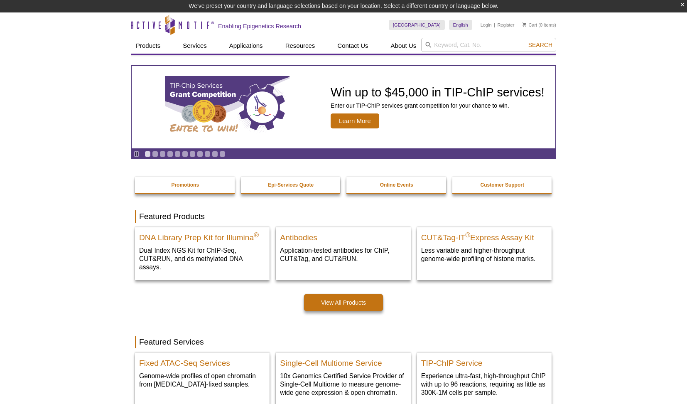 Image resolution: width=687 pixels, height=404 pixels. Describe the element at coordinates (192, 154) in the screenshot. I see `a: Go to slide 7` at that location.